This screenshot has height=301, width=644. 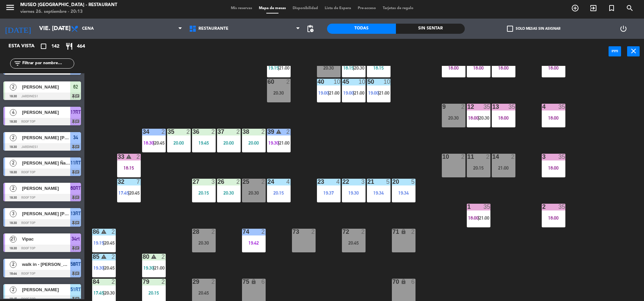 I want to click on span: check_box_outline_blank, so click(x=510, y=29).